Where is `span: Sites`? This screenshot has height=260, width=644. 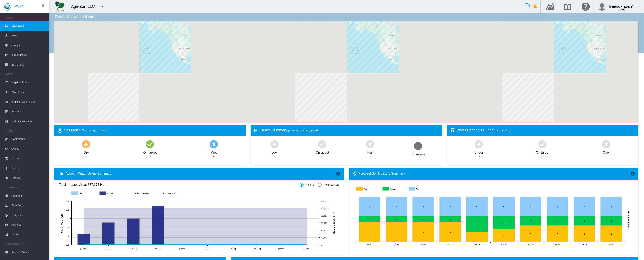
span: Sites is located at coordinates (29, 36).